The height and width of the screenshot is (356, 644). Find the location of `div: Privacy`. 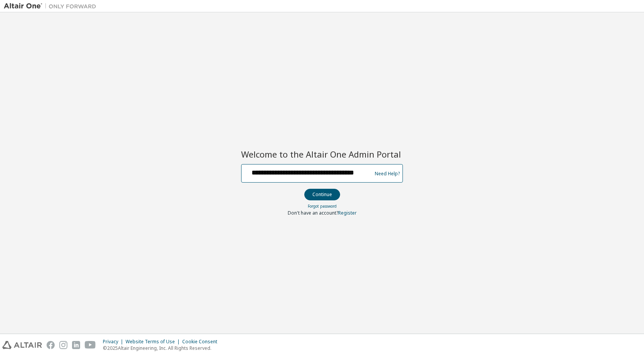

div: Privacy is located at coordinates (114, 342).